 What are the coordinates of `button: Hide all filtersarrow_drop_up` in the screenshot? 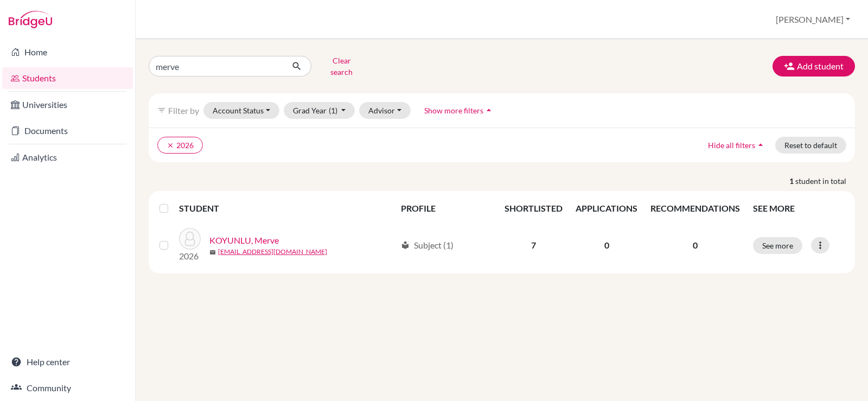 It's located at (737, 145).